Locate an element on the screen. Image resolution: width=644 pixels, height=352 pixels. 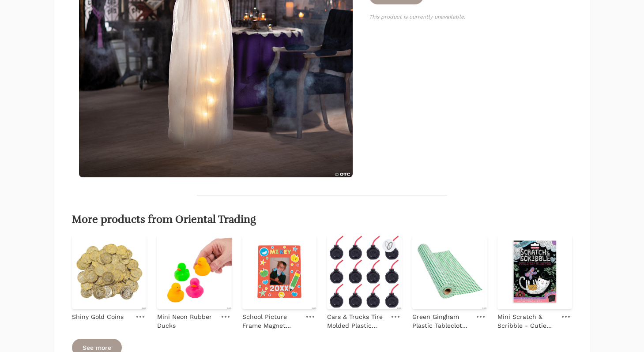
p: Cars & Trucks Tire Molded Plastic Cups with Straws - 12 Ct. is located at coordinates (356, 322).